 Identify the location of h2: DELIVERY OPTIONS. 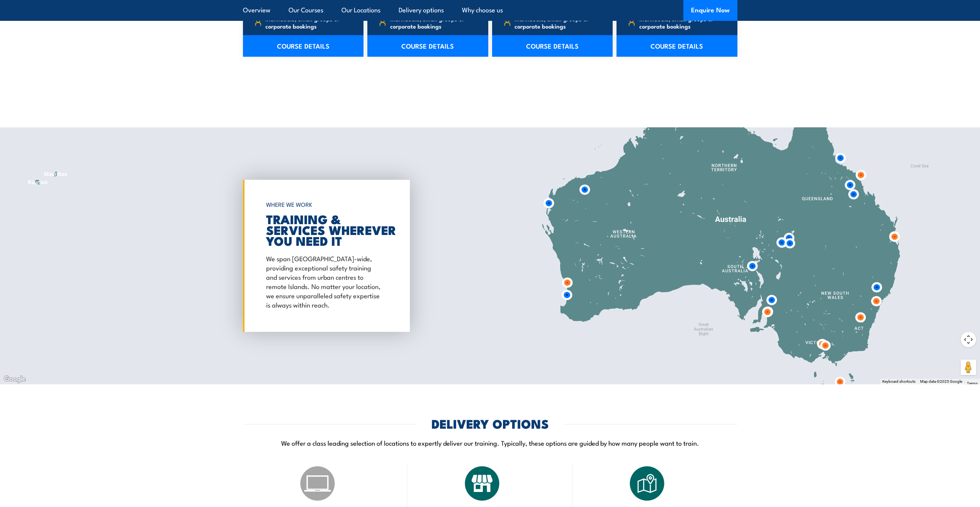
(490, 423).